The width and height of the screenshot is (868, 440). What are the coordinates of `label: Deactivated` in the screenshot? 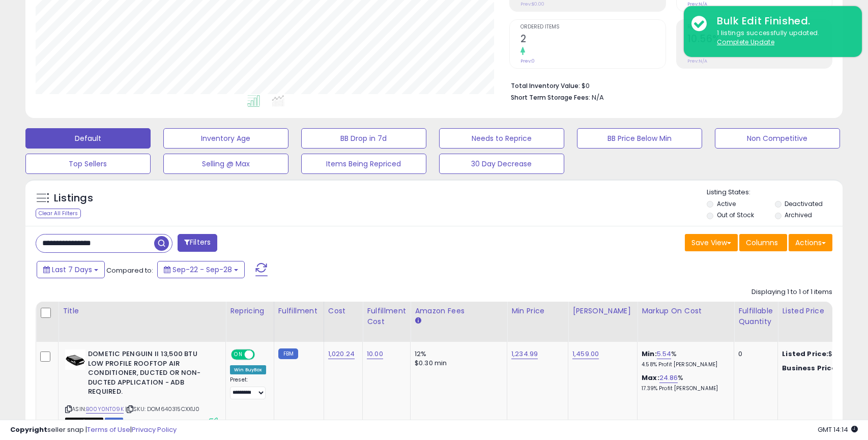 It's located at (804, 203).